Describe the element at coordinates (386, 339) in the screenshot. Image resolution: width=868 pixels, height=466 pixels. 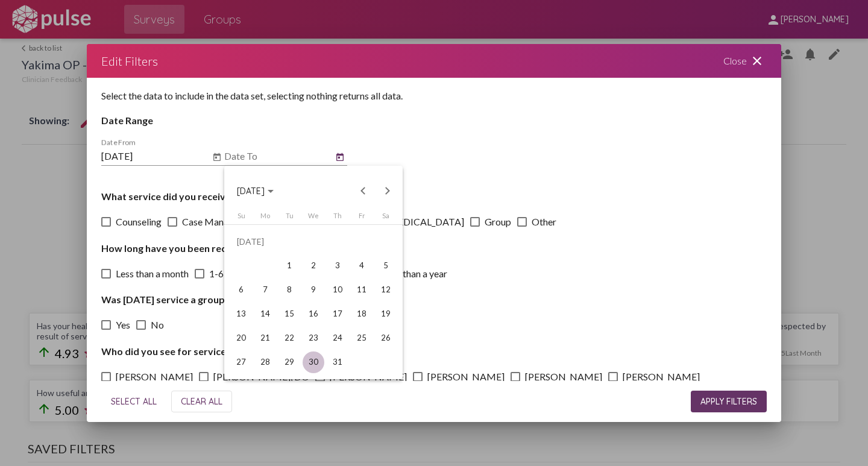
I see `div: 26` at that location.